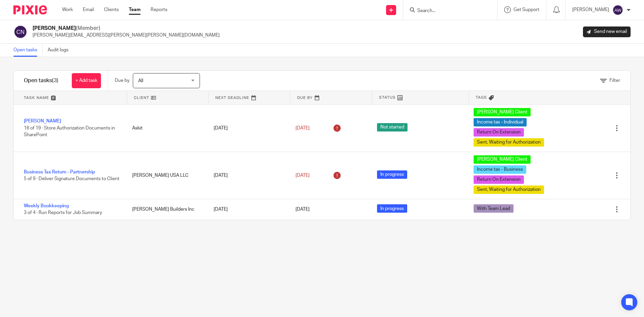 The height and width of the screenshot is (317, 644). Describe the element at coordinates (481, 97) in the screenshot. I see `span: Tags` at that location.